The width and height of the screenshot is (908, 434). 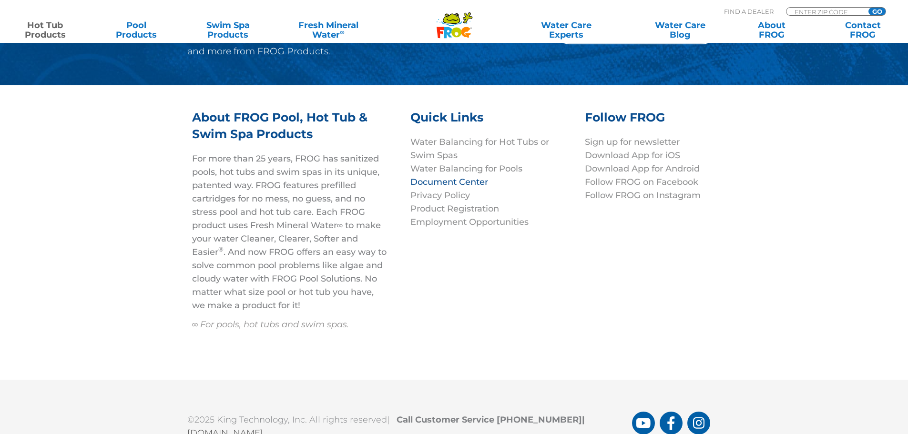 What do you see at coordinates (271, 325) in the screenshot?
I see `em: ∞ For pools, hot tubs and swim spas.` at bounding box center [271, 325].